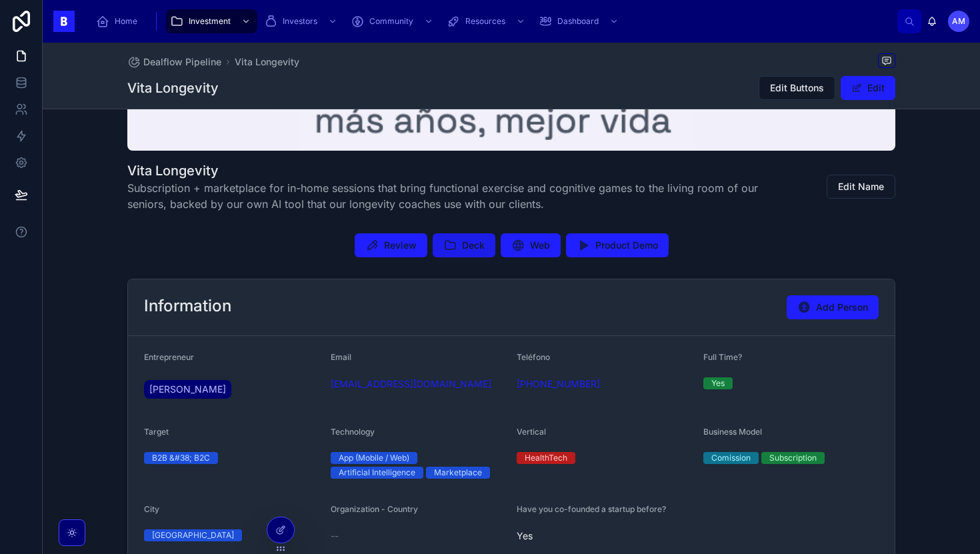 The height and width of the screenshot is (554, 980). What do you see at coordinates (580, 21) in the screenshot?
I see `a: Dashboard` at bounding box center [580, 21].